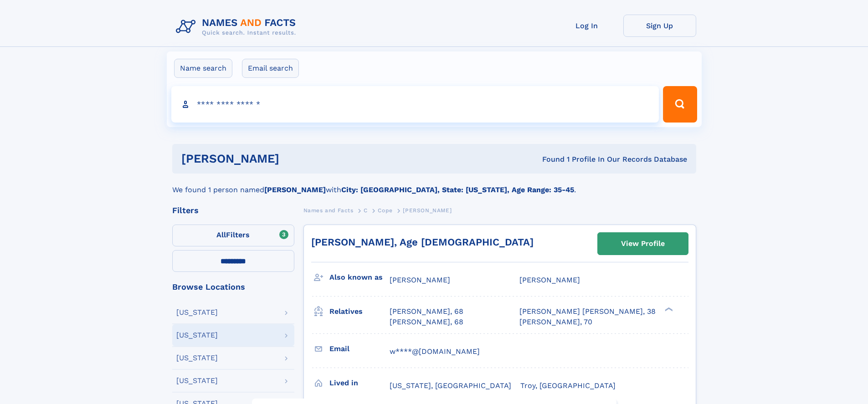 The width and height of the screenshot is (868, 404). Describe the element at coordinates (434, 184) in the screenshot. I see `div: We found 1 person named with .` at that location.